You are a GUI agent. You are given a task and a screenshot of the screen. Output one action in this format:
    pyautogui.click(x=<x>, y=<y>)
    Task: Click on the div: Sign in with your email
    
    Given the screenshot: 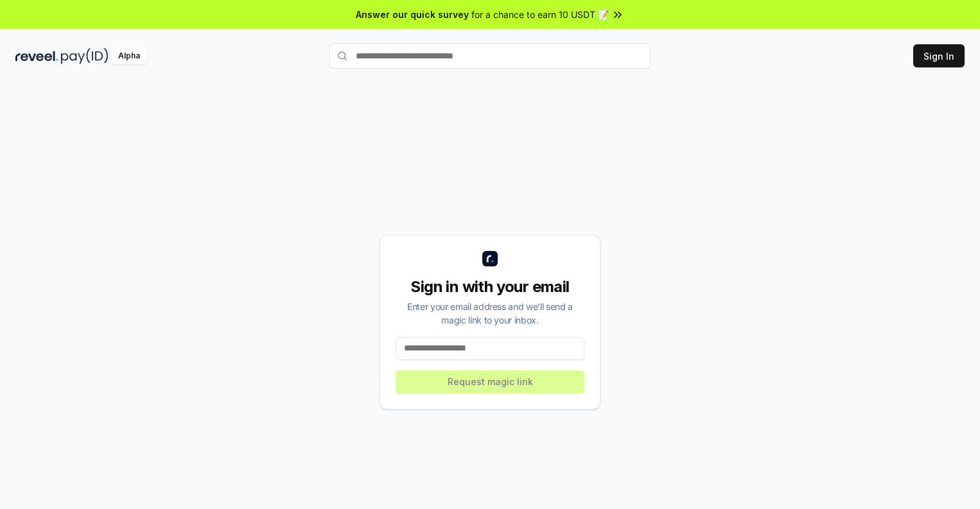 What is the action you would take?
    pyautogui.click(x=490, y=287)
    